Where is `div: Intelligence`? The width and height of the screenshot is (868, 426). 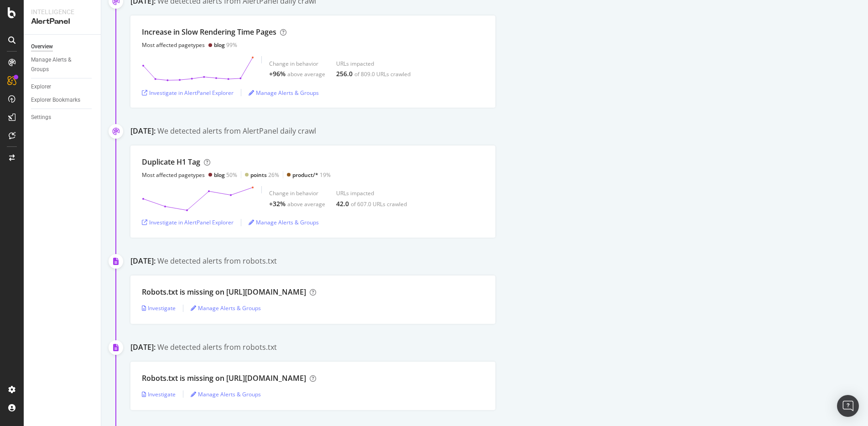 div: Intelligence is located at coordinates (62, 12).